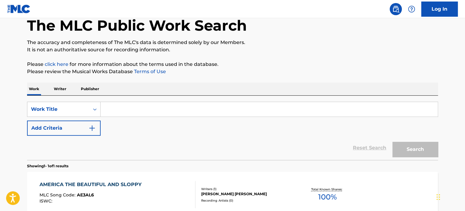 This screenshot has height=211, width=465. Describe the element at coordinates (58, 195) in the screenshot. I see `span: MLC Song Code :` at that location.